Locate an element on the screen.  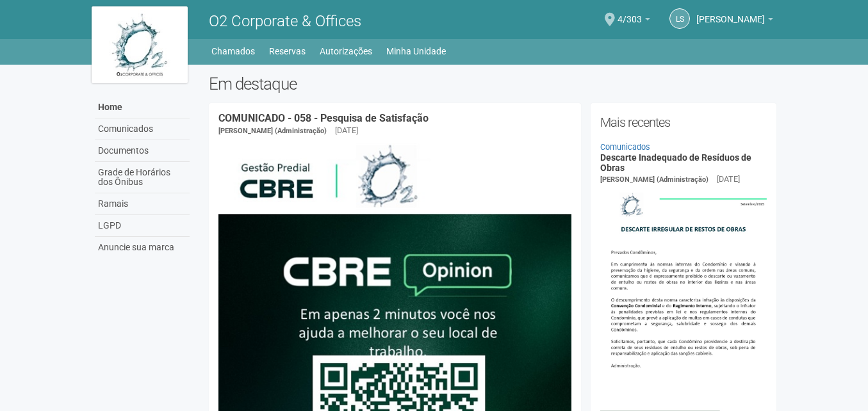
h2: Mais recentes is located at coordinates (684, 123).